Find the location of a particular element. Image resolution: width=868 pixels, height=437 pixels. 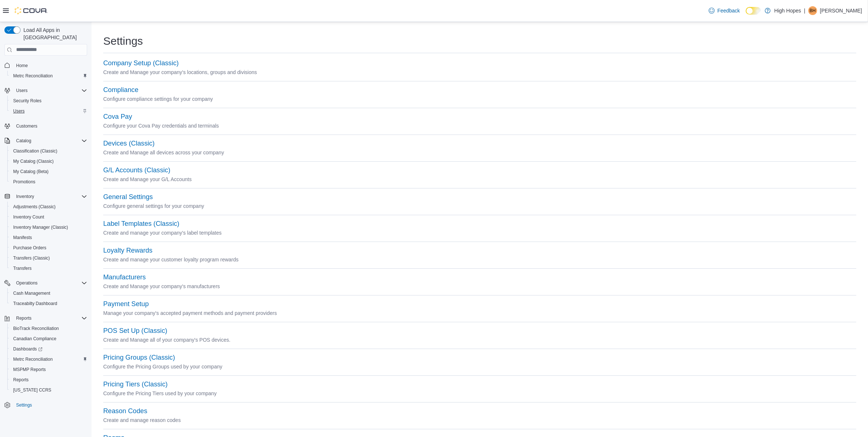

span: Security Roles is located at coordinates (27, 101).